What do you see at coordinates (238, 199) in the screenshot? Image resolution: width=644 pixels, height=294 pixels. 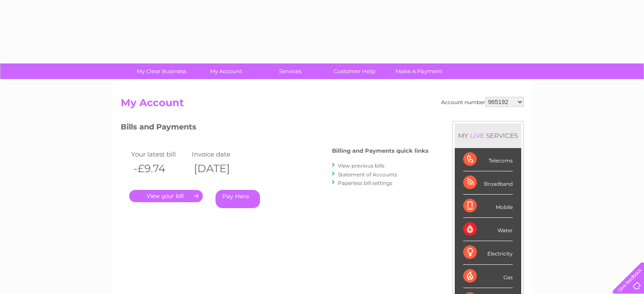 I see `a: Pay Here` at bounding box center [238, 199].